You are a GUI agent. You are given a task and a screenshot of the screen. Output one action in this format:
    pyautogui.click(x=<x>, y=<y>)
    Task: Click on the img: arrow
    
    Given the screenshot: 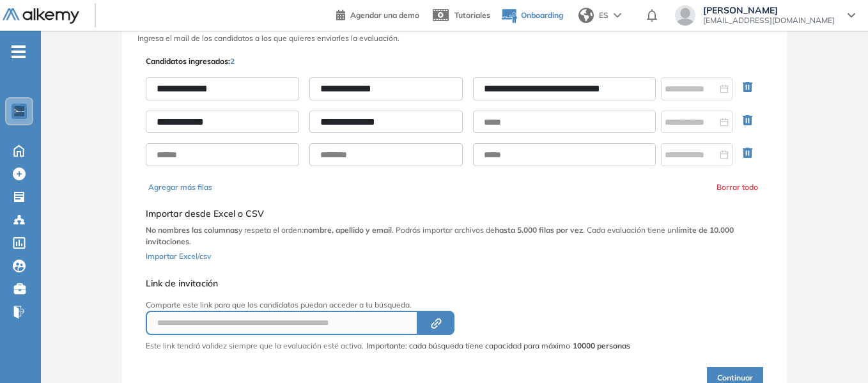 What is the action you would take?
    pyautogui.click(x=618, y=16)
    